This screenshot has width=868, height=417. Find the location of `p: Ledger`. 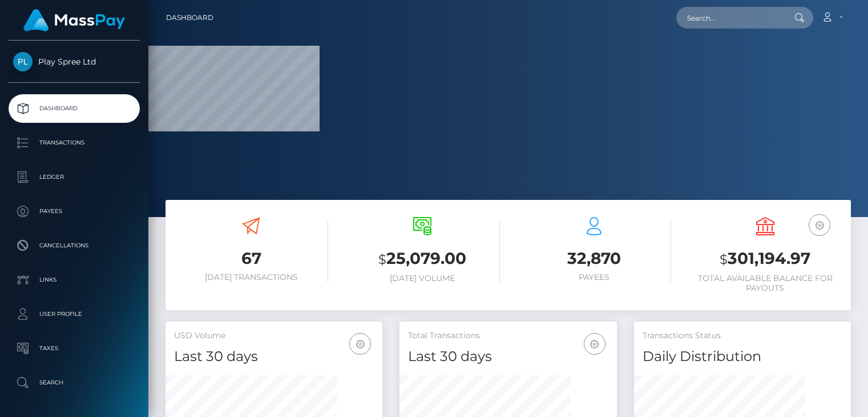

p: Ledger is located at coordinates (74, 177).